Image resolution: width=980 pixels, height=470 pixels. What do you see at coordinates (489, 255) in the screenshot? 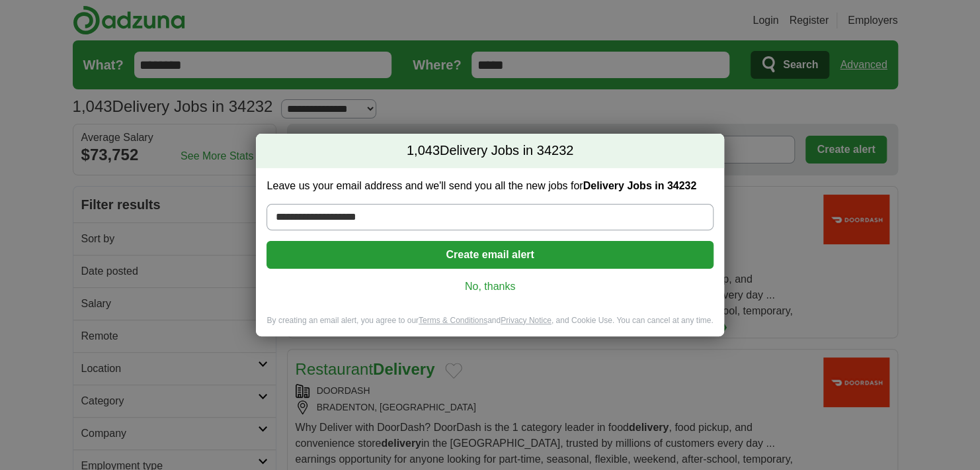
I see `button: Create email alert` at bounding box center [489, 255].